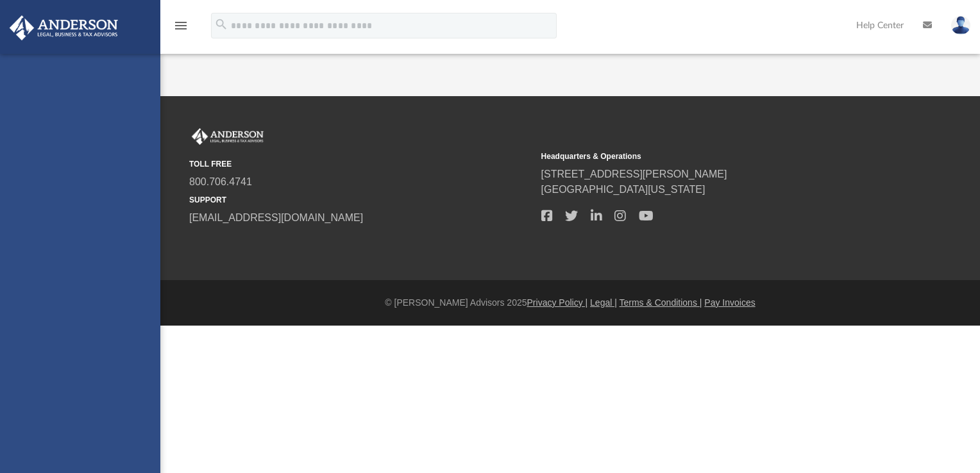  Describe the element at coordinates (729, 302) in the screenshot. I see `a: Pay Invoices` at that location.